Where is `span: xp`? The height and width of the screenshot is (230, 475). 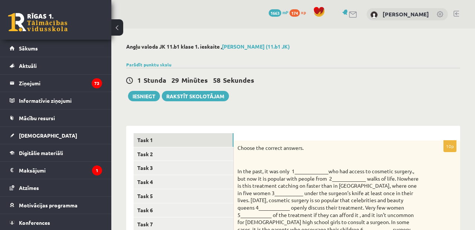 span: xp is located at coordinates (303, 12).